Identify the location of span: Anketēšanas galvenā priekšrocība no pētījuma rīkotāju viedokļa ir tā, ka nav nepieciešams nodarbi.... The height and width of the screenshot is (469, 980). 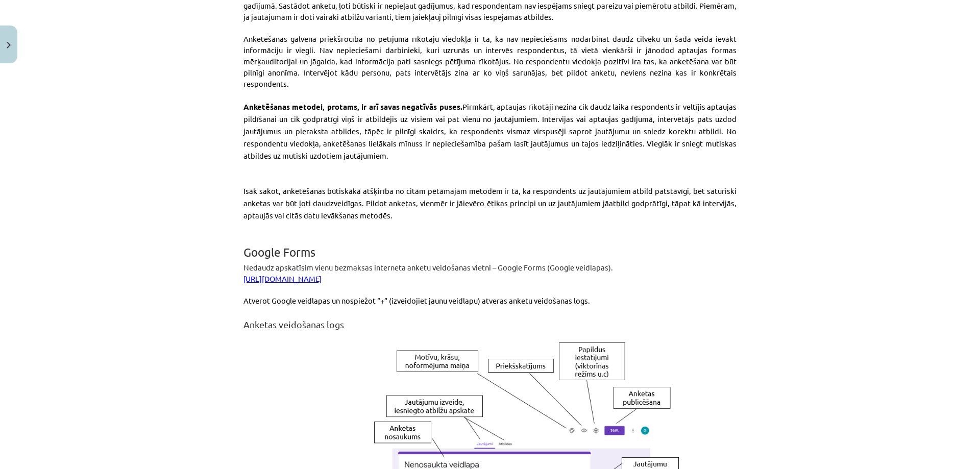
(490, 61).